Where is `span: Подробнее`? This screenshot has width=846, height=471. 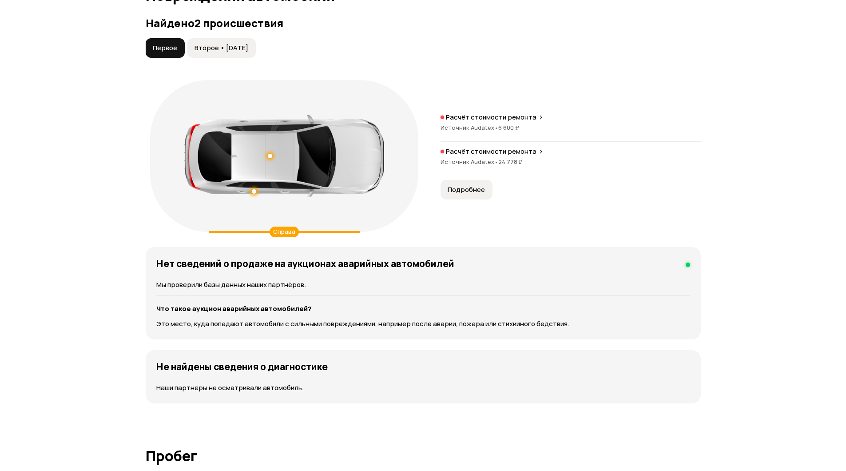
span: Подробнее is located at coordinates (466, 190).